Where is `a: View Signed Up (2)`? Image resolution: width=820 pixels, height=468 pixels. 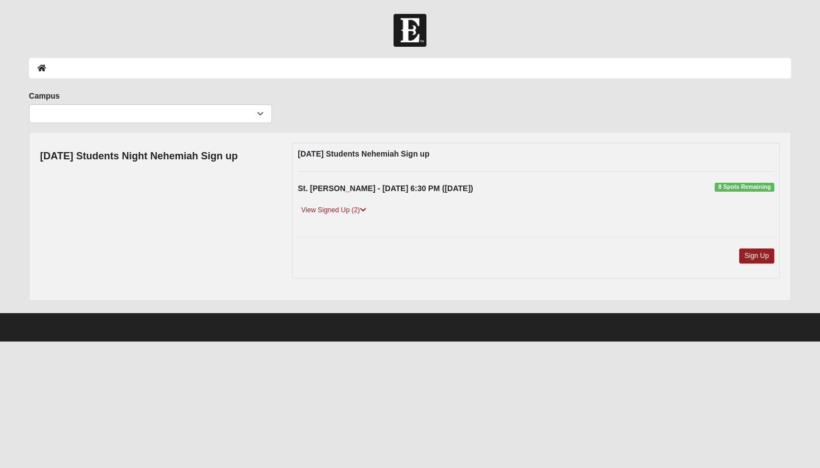
a: View Signed Up (2) is located at coordinates (333, 210).